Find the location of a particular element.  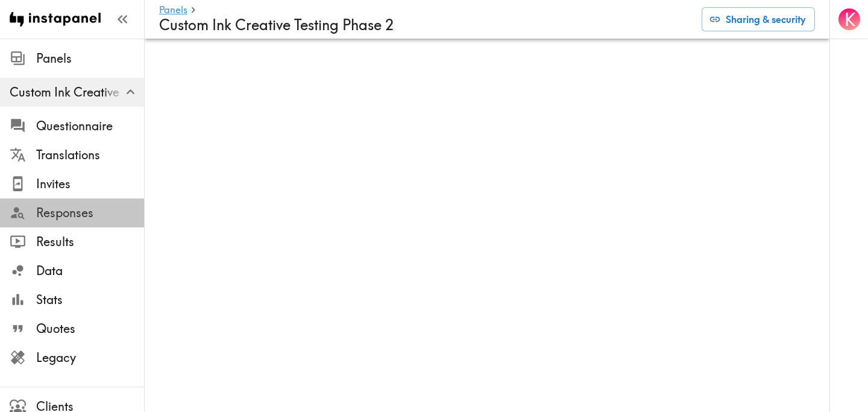

span: Invites is located at coordinates (90, 184).